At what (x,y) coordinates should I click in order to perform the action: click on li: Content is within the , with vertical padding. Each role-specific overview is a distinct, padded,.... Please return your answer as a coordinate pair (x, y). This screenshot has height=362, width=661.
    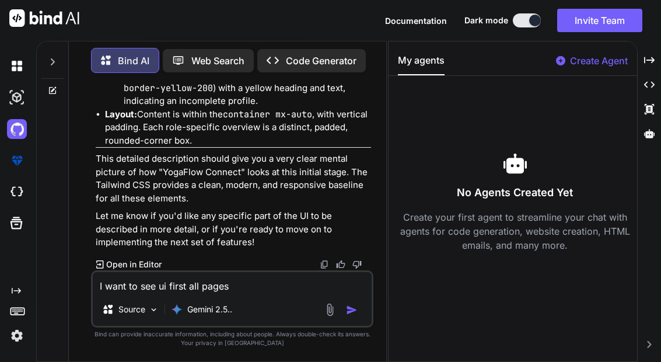
    Looking at the image, I should click on (238, 128).